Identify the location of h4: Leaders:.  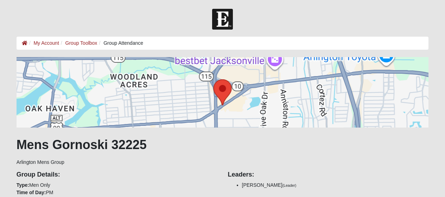
(328, 174).